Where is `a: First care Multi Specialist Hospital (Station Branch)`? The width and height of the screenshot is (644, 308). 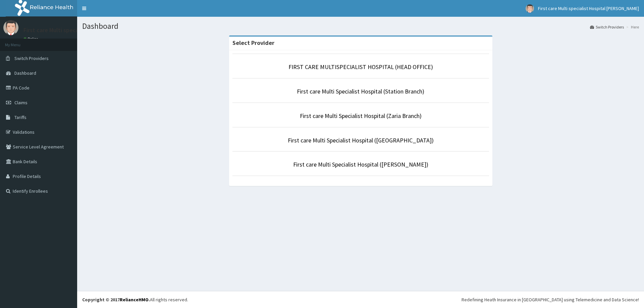 a: First care Multi Specialist Hospital (Station Branch) is located at coordinates (361, 91).